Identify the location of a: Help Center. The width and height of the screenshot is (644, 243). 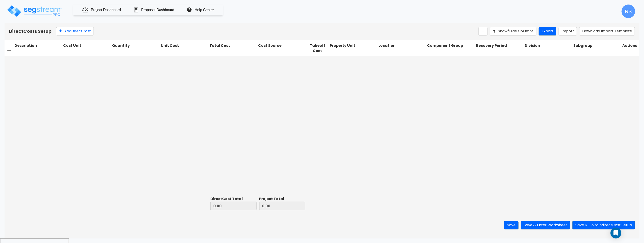
(204, 10).